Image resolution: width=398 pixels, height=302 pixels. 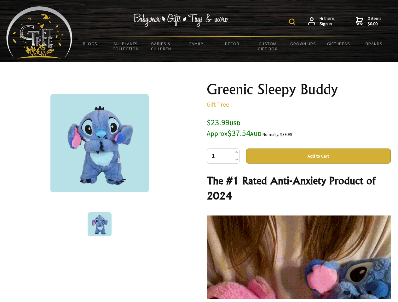 What do you see at coordinates (303, 44) in the screenshot?
I see `a: Grown Ups` at bounding box center [303, 44].